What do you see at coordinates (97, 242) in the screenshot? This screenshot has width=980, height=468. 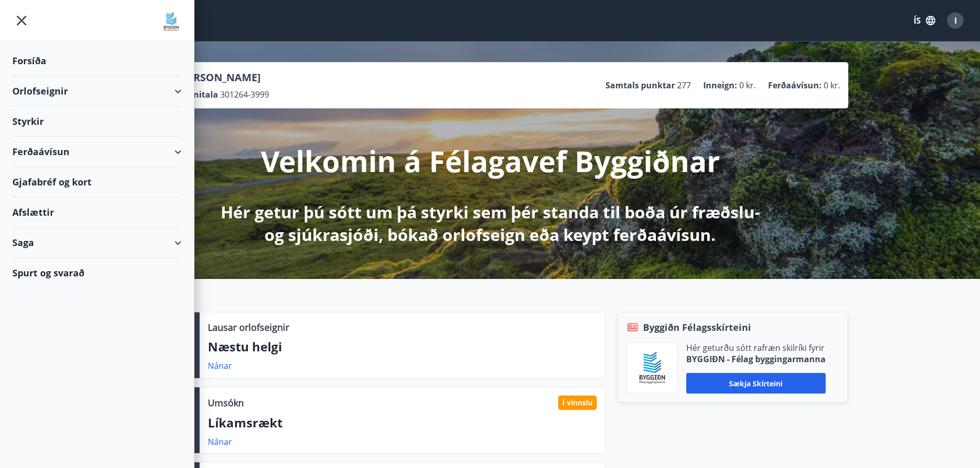 I see `div: Saga` at bounding box center [97, 242].